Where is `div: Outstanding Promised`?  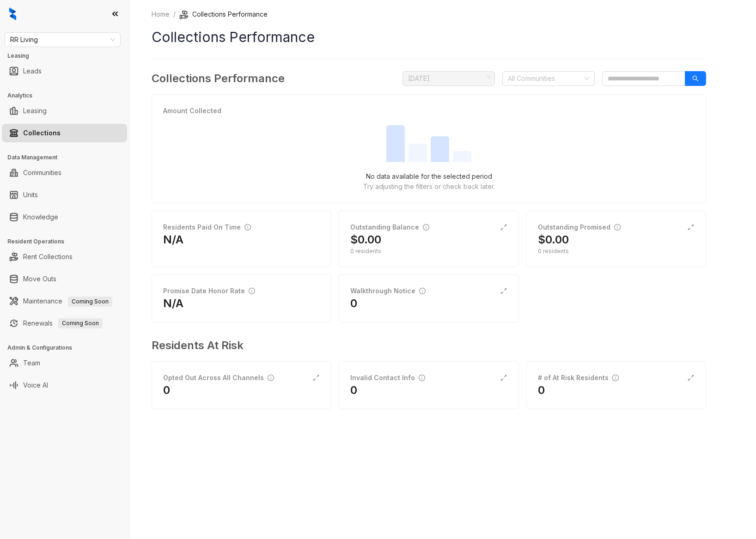 div: Outstanding Promised is located at coordinates (579, 227).